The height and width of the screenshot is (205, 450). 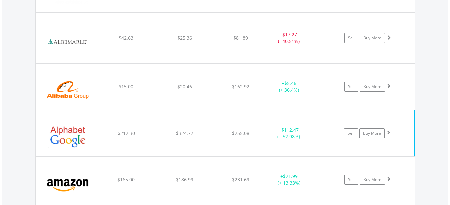 I want to click on div: - (- 40.51%), so click(x=289, y=38).